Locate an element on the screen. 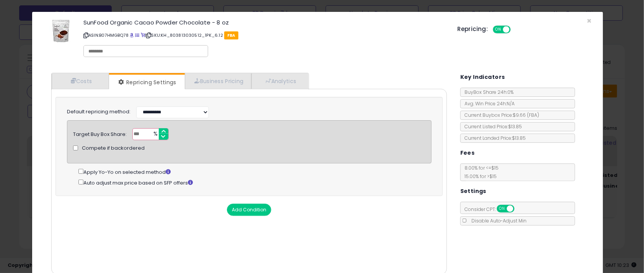 The height and width of the screenshot is (273, 644). span: Current Landed Price: $13.85 is located at coordinates (493, 138).